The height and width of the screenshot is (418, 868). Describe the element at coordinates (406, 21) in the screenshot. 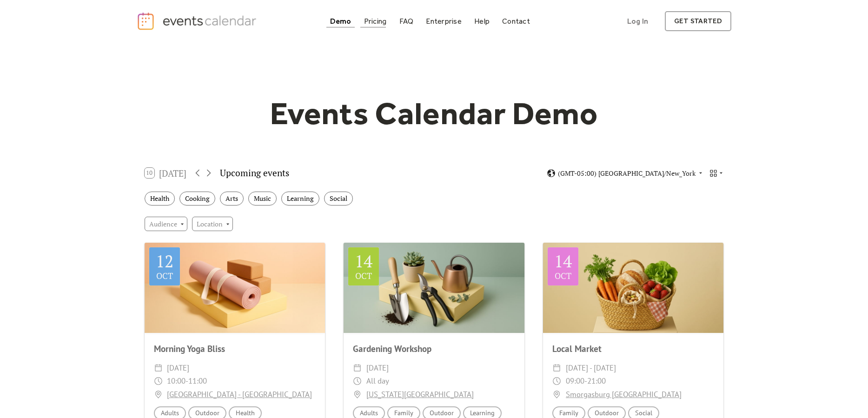

I see `a: FAQ` at that location.